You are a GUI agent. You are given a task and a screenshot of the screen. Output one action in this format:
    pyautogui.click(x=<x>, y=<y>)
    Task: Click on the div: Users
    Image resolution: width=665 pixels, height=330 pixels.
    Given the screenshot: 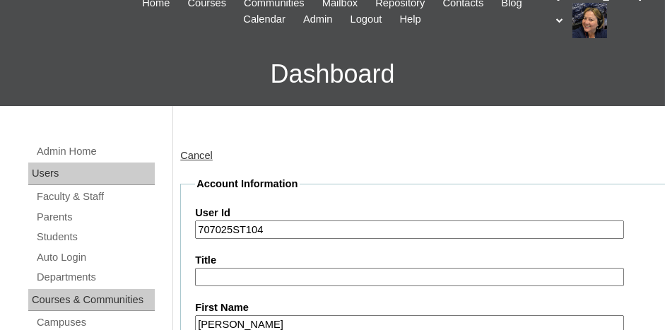 What is the action you would take?
    pyautogui.click(x=91, y=174)
    